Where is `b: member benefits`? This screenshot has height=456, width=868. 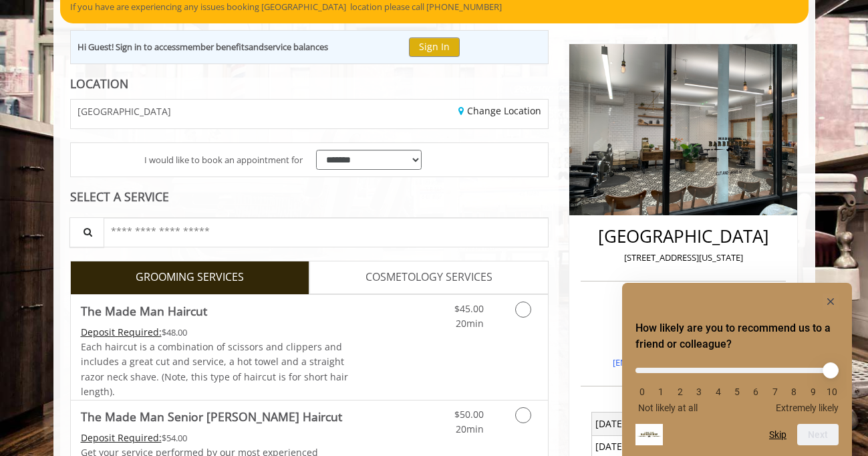
b: member benefits is located at coordinates (214, 47).